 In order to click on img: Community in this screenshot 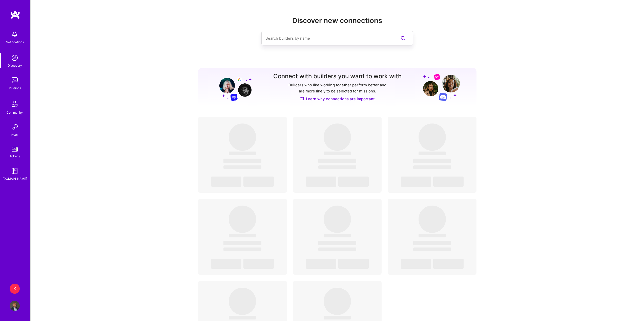, I will do `click(15, 104)`.